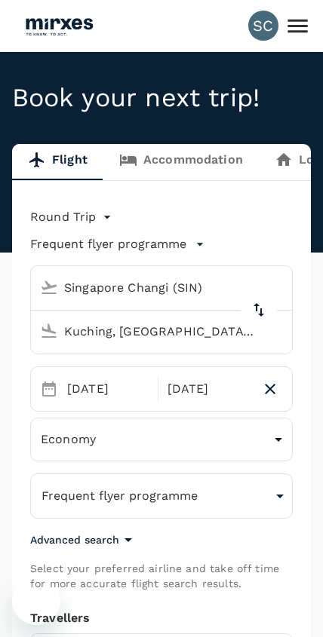  Describe the element at coordinates (161, 440) in the screenshot. I see `div: Economy` at that location.